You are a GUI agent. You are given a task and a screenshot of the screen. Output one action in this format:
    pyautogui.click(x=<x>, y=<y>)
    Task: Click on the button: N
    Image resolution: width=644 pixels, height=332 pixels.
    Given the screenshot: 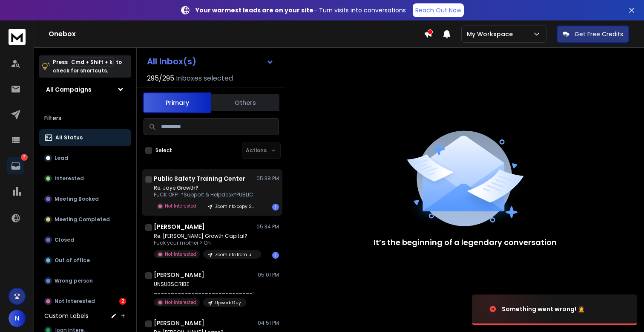 What is the action you would take?
    pyautogui.click(x=17, y=319)
    